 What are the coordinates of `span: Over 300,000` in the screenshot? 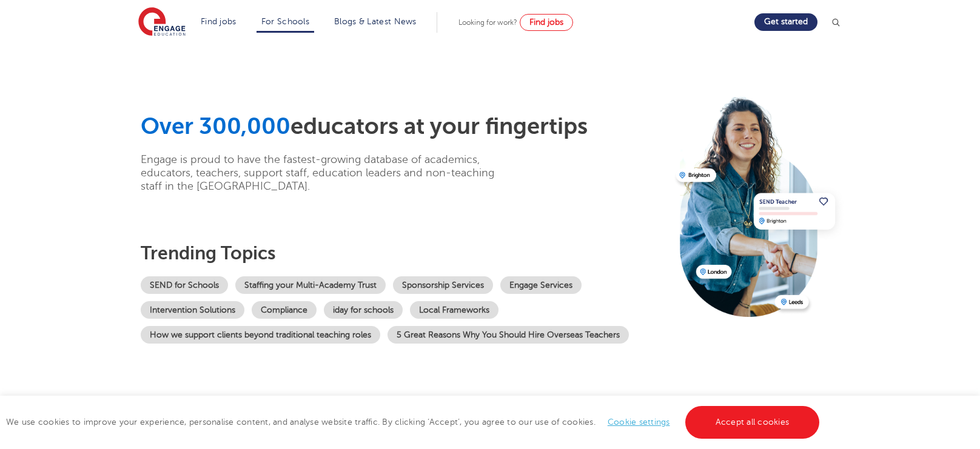 It's located at (216, 126).